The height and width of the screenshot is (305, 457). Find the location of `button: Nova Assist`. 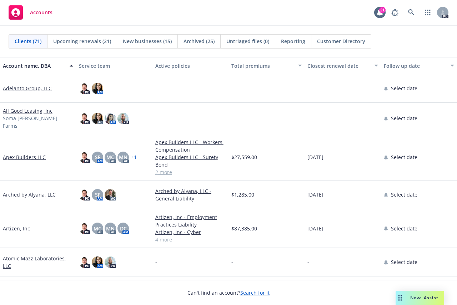

button: Nova Assist is located at coordinates (419, 298).